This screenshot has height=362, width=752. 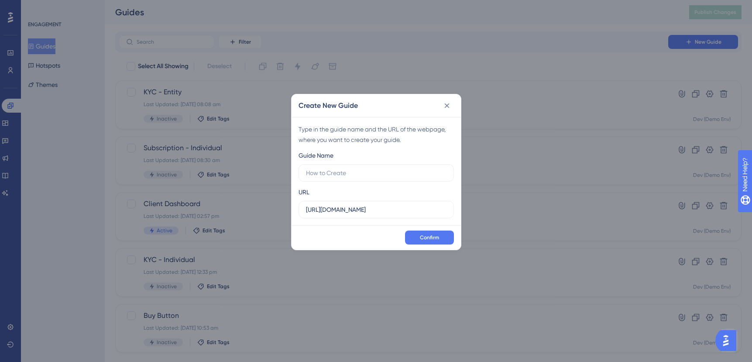 What do you see at coordinates (10, 13) in the screenshot?
I see `img: launcher-image-alternative-text` at bounding box center [10, 13].